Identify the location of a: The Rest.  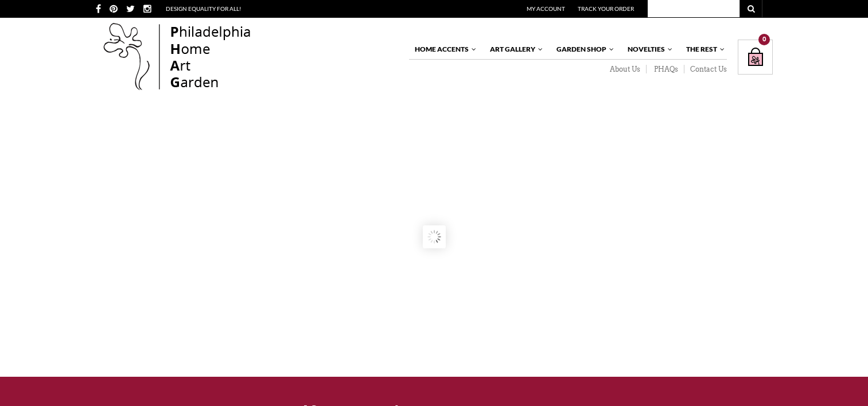
(703, 49).